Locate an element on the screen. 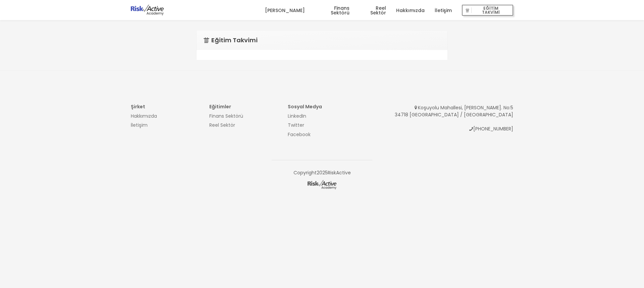  h1: Eğitim Takvimi is located at coordinates (322, 40).